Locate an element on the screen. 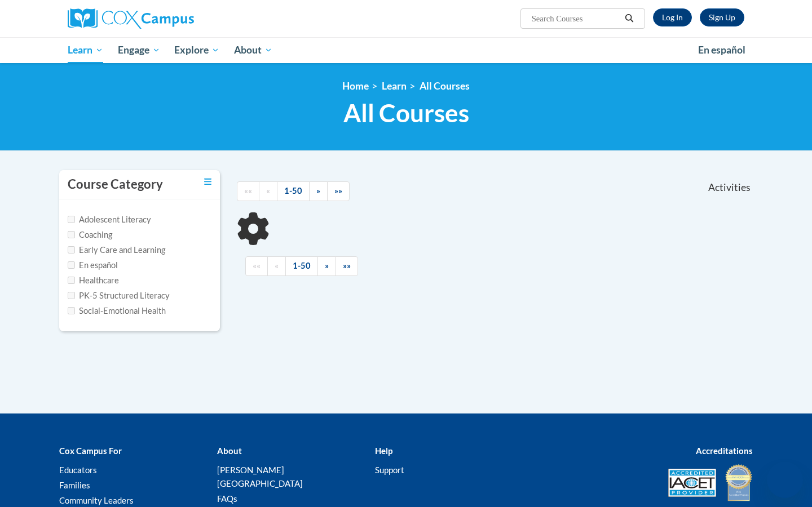 The width and height of the screenshot is (812, 507). b: Accreditations is located at coordinates (724, 451).